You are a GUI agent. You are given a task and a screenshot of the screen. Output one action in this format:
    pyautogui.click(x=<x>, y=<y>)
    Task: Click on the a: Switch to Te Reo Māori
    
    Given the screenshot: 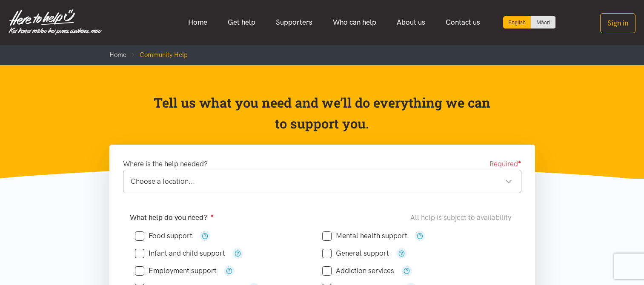 What is the action you would take?
    pyautogui.click(x=543, y=22)
    